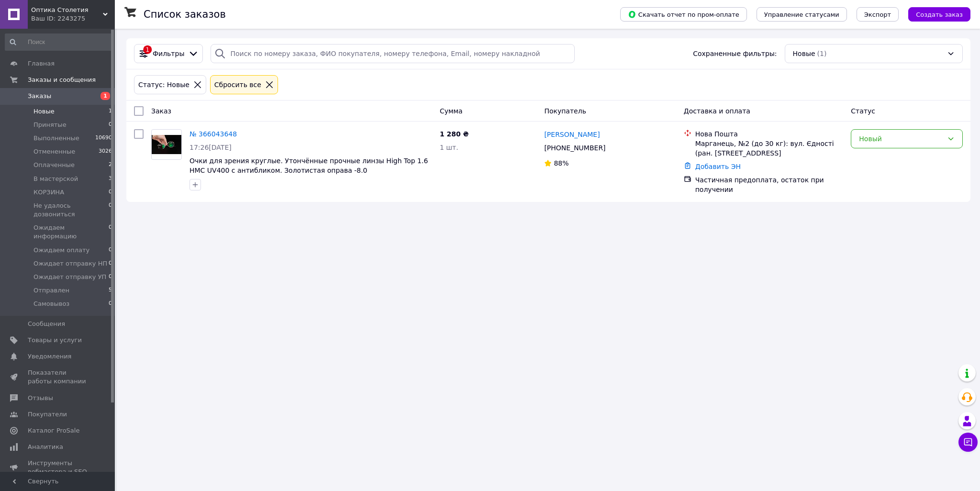 The height and width of the screenshot is (491, 980). Describe the element at coordinates (168, 54) in the screenshot. I see `span: Фильтры` at that location.